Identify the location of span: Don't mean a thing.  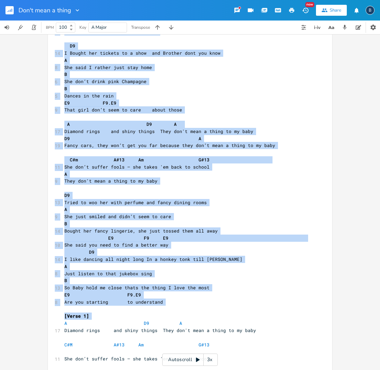
(45, 10).